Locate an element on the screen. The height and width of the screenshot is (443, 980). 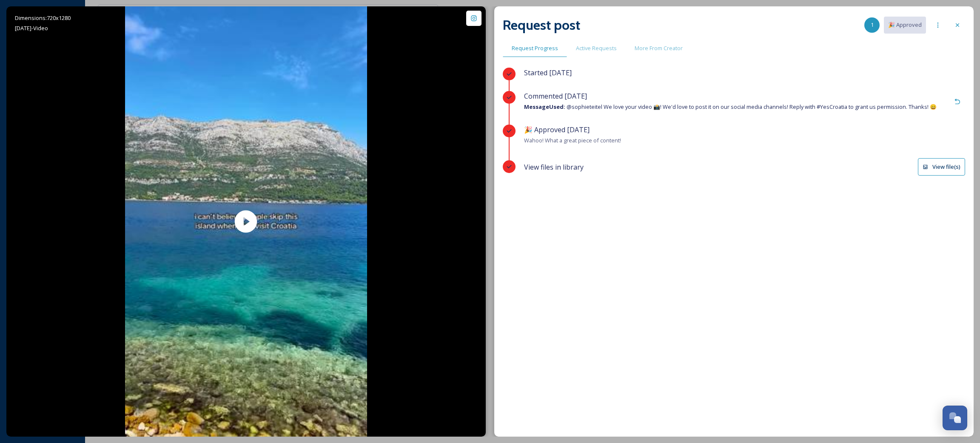
button: Open Chat is located at coordinates (954, 418).